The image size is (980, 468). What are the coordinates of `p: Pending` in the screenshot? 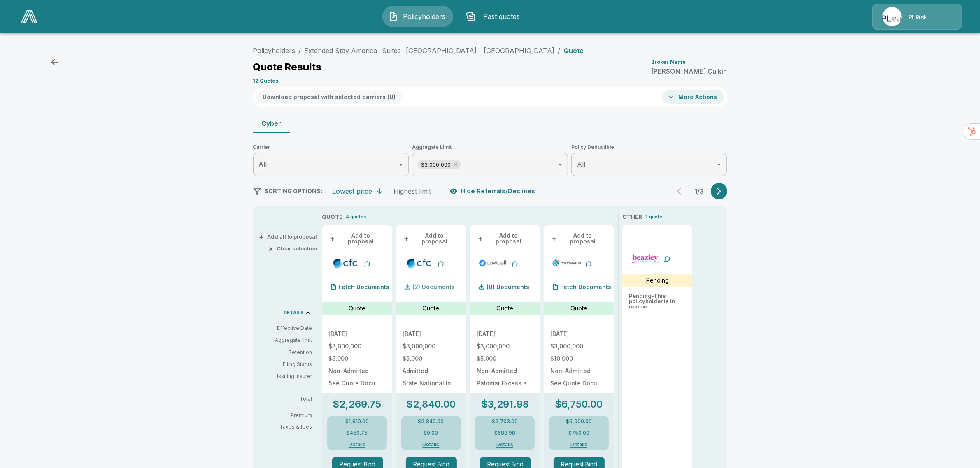 It's located at (657, 280).